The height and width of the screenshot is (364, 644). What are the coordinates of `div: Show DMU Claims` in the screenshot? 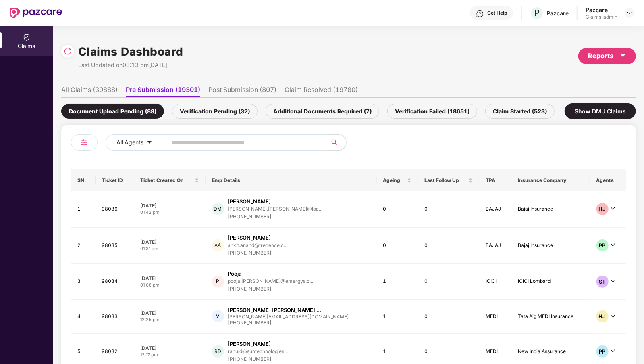 It's located at (600, 111).